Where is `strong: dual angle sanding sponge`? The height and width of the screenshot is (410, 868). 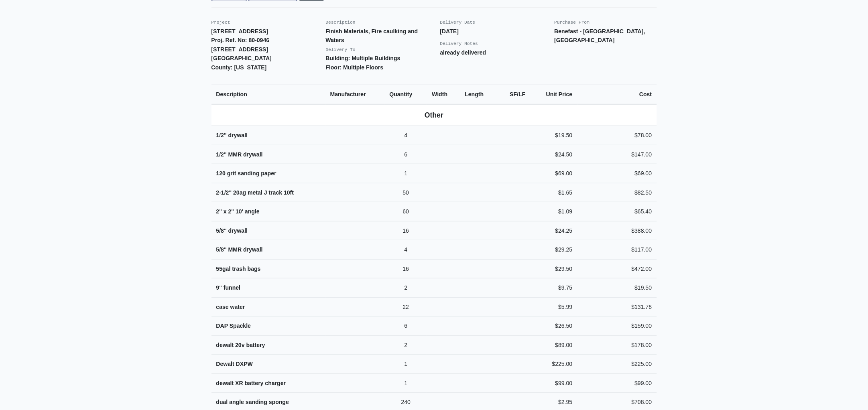 strong: dual angle sanding sponge is located at coordinates (253, 402).